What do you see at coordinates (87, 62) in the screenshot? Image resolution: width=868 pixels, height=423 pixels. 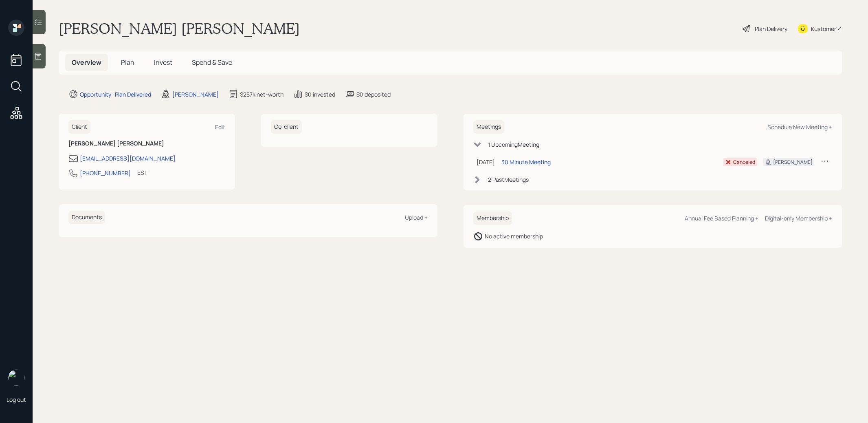 I see `span: Overview` at bounding box center [87, 62].